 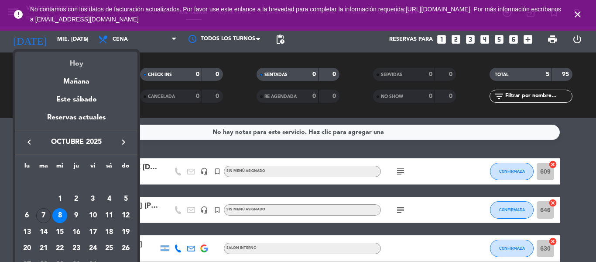 What do you see at coordinates (126, 232) in the screenshot?
I see `td: 19 de octubre de 2025` at bounding box center [126, 232].